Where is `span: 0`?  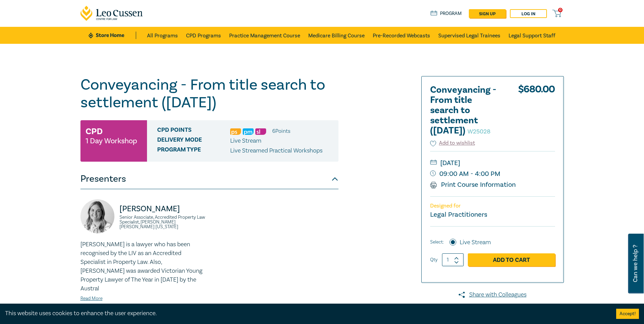 span: 0 is located at coordinates (560, 10).